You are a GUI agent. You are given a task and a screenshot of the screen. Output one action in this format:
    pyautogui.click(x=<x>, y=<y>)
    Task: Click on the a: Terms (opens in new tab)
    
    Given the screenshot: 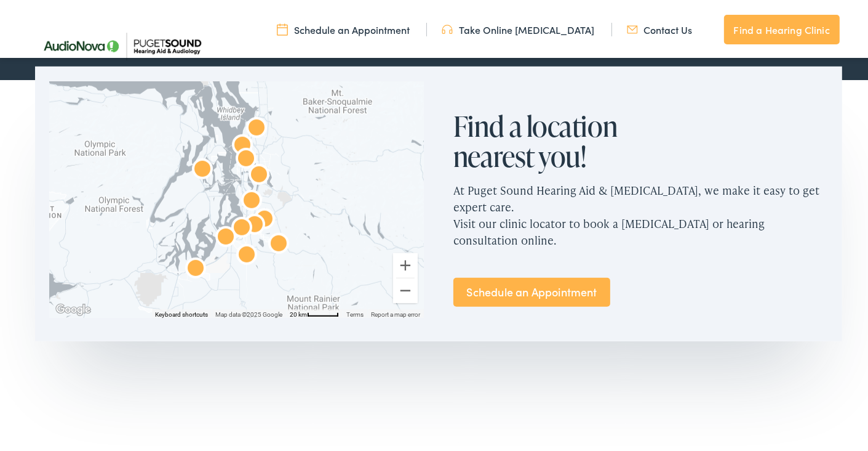 What is the action you would take?
    pyautogui.click(x=355, y=311)
    